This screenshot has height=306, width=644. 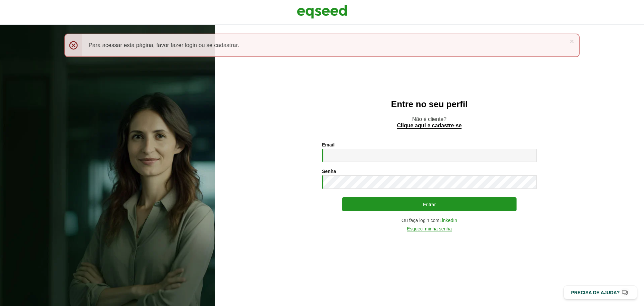 I want to click on img: EqSeed Logo, so click(x=322, y=12).